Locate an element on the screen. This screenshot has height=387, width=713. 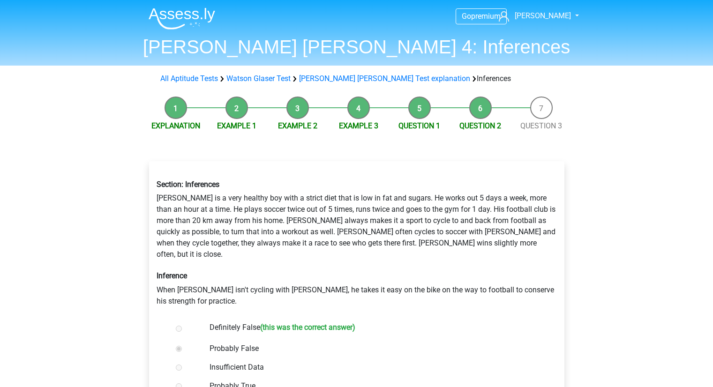
span: premium is located at coordinates (486, 16).